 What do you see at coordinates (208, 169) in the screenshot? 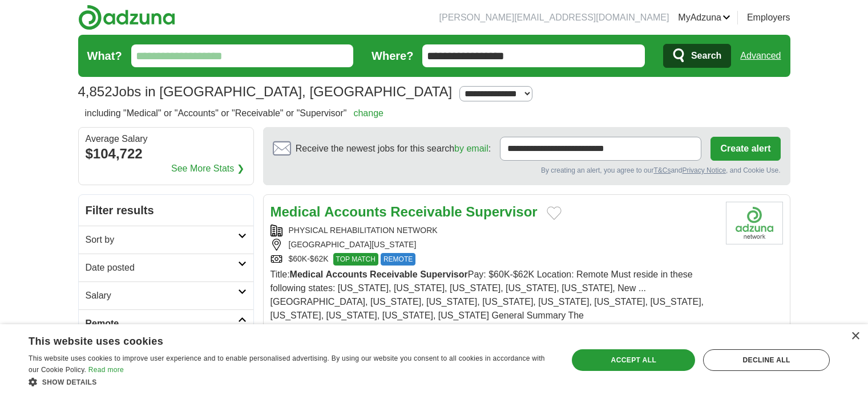
I see `a: See More Stats ❯` at bounding box center [208, 169].